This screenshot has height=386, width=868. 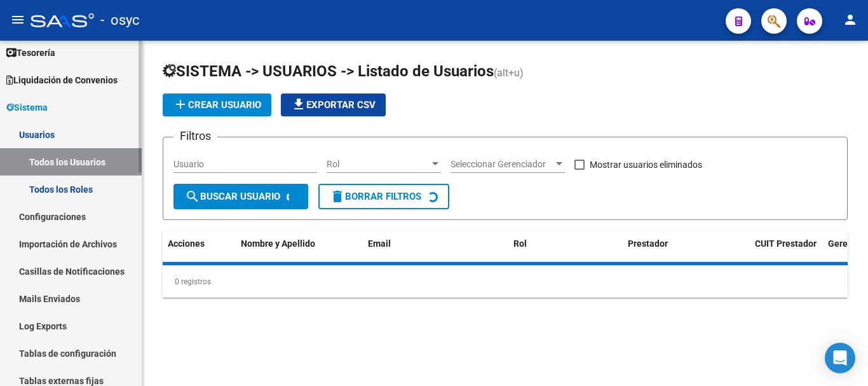 I want to click on div: Open Intercom Messenger, so click(x=840, y=358).